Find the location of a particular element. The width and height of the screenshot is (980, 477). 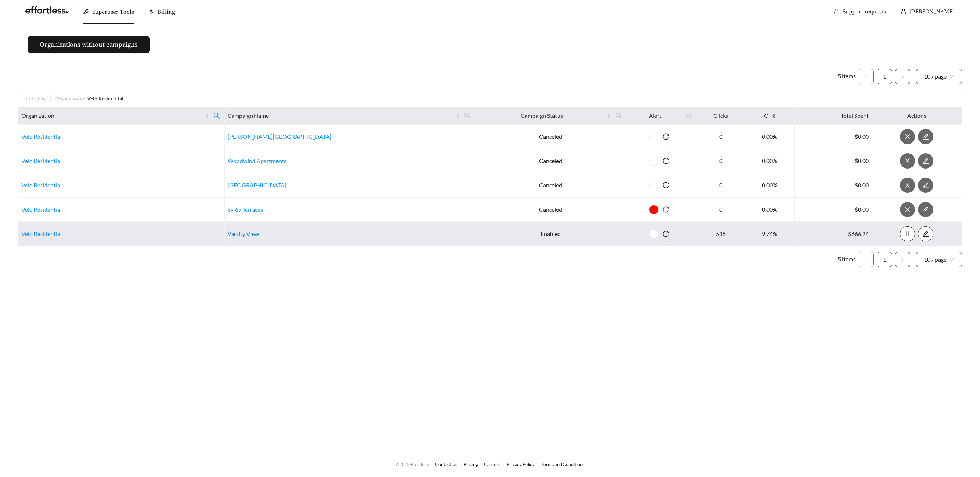

span: Velo Residential is located at coordinates (106, 98).